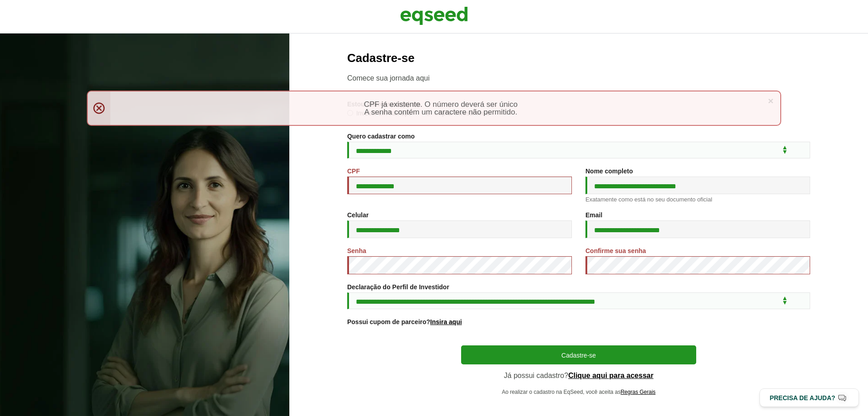 The height and width of the screenshot is (416, 868). I want to click on label: Senha, so click(356, 251).